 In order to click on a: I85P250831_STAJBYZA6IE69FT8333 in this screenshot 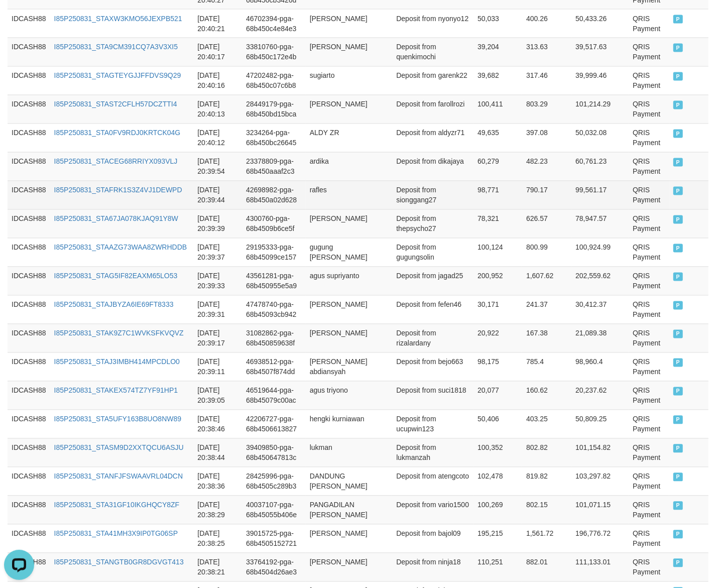, I will do `click(114, 305)`.